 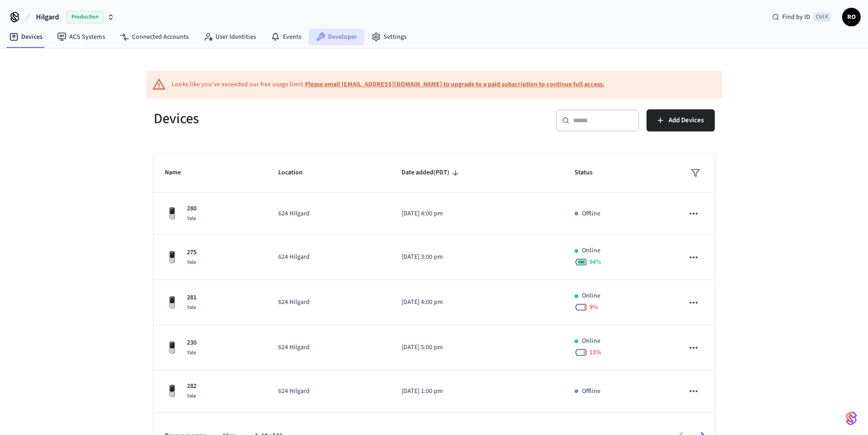 What do you see at coordinates (431, 172) in the screenshot?
I see `span: Date added(PDT)` at bounding box center [431, 172].